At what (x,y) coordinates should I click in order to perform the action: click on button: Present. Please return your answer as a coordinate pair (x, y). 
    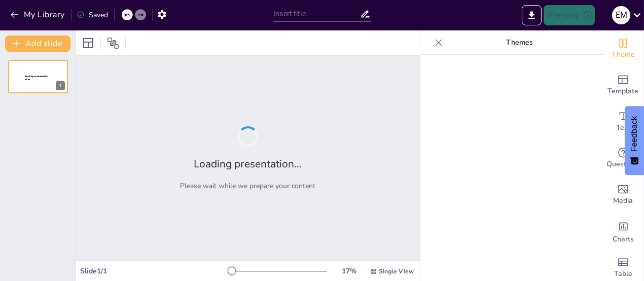
    Looking at the image, I should click on (569, 15).